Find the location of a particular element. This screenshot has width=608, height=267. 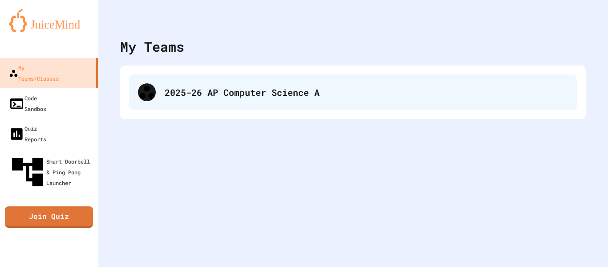

div: Quiz Reports is located at coordinates (28, 134).